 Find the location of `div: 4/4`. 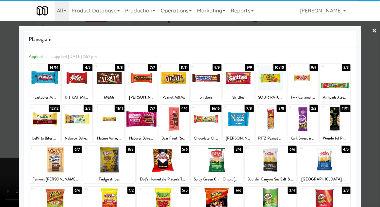

div: 4/4 is located at coordinates (185, 108).